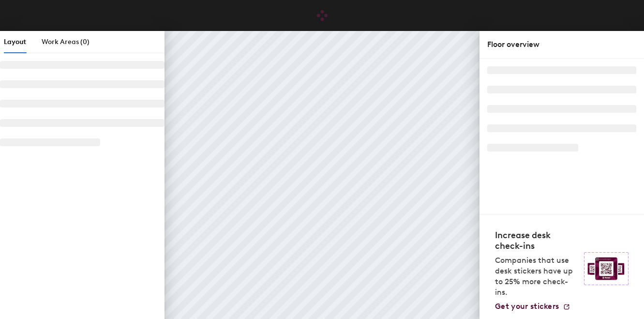 The width and height of the screenshot is (644, 319). Describe the element at coordinates (537, 241) in the screenshot. I see `h4: Increase desk check-ins` at that location.